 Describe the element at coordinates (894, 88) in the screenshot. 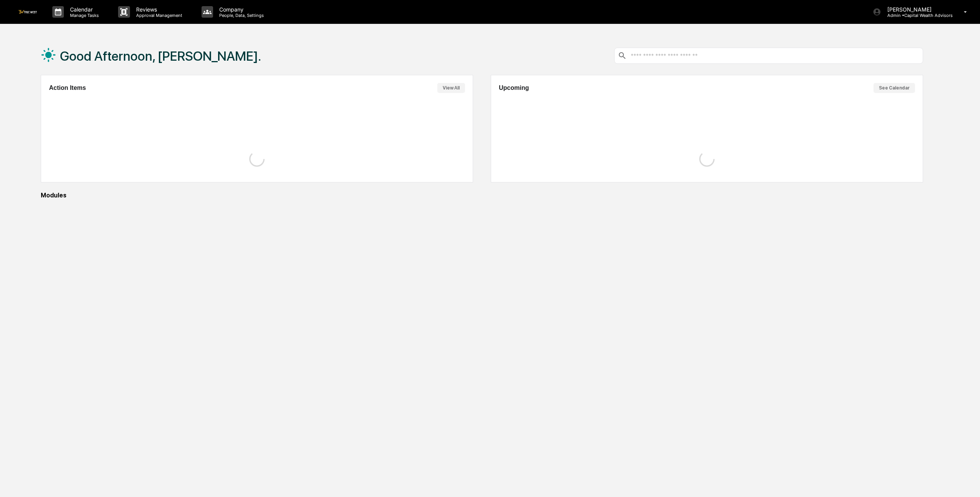

I see `a: See Calendar` at that location.